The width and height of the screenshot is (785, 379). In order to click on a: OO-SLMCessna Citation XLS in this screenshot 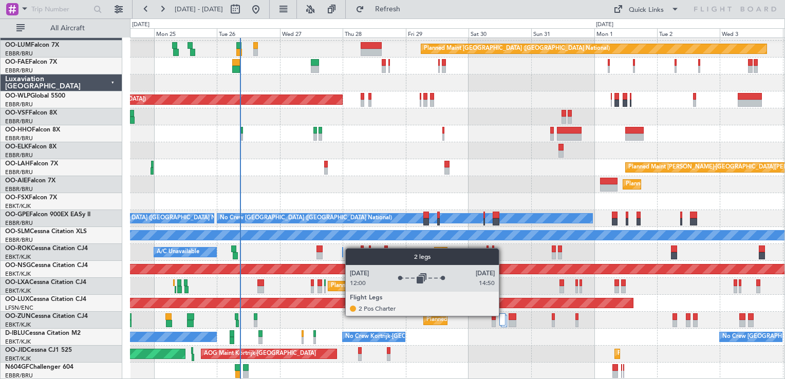, I will do `click(46, 232)`.